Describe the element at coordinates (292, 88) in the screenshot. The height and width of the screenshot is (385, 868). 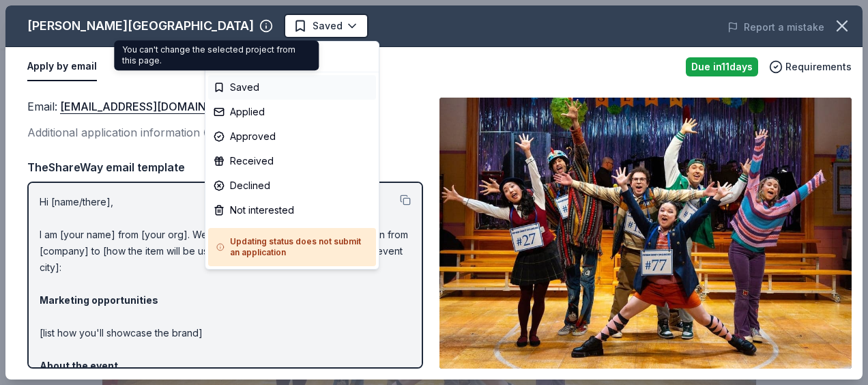
I see `div: Saved` at that location.